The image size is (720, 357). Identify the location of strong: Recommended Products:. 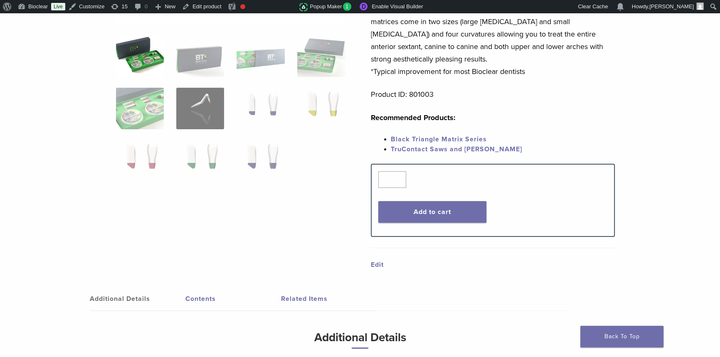
(413, 118).